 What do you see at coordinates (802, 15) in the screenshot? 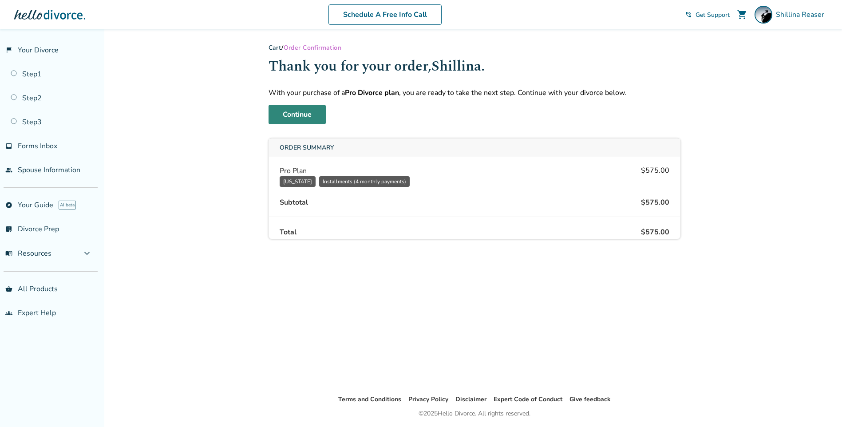
I see `span: Shillina Reaser` at bounding box center [802, 15].